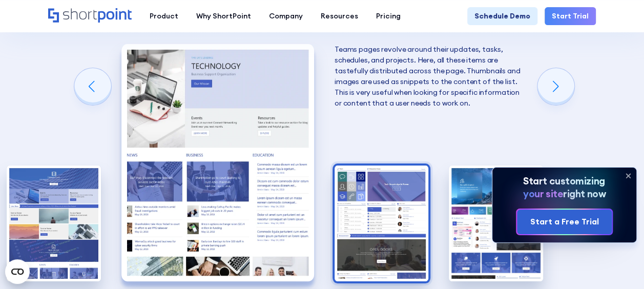  Describe the element at coordinates (218, 163) in the screenshot. I see `div: 3 / 5` at that location.